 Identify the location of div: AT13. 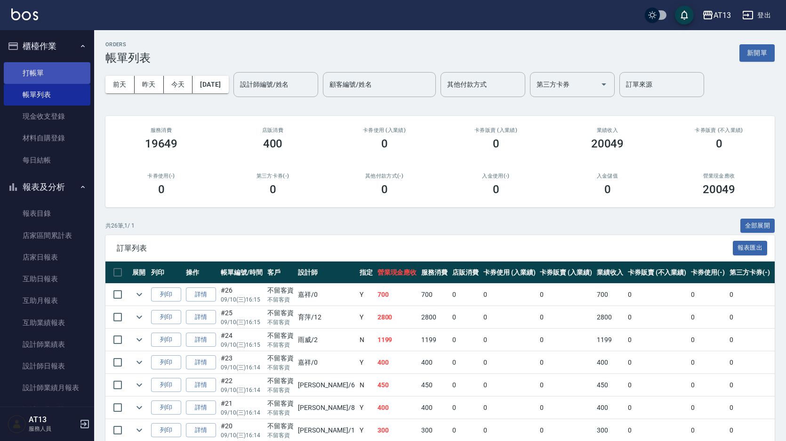
(722, 15).